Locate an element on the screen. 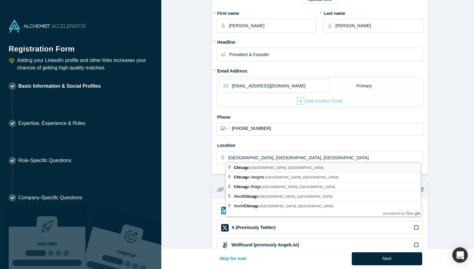  button: Next is located at coordinates (387, 259).